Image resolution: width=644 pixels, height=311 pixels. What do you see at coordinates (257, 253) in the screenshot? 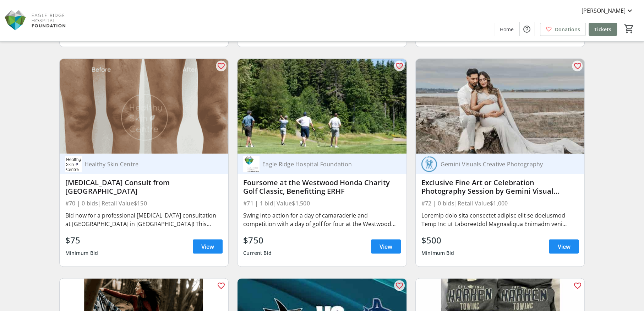
I see `div: Current Bid` at bounding box center [257, 253].